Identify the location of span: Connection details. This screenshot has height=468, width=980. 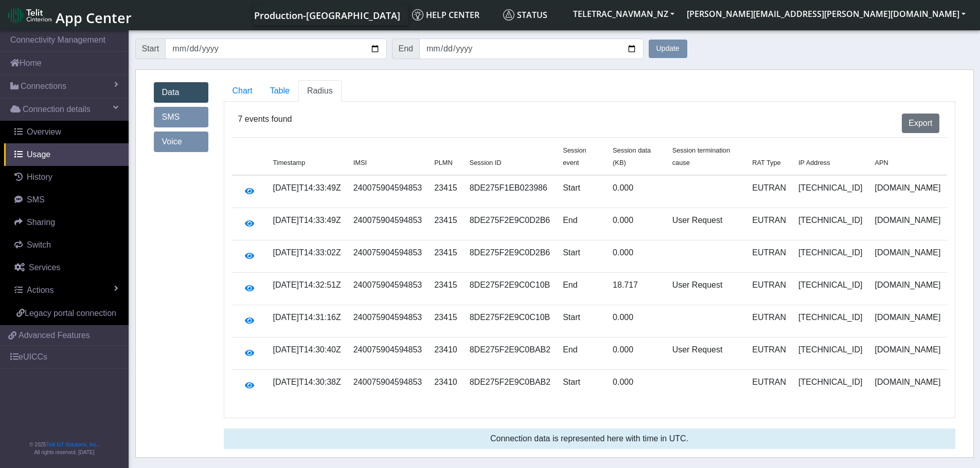
(57, 109).